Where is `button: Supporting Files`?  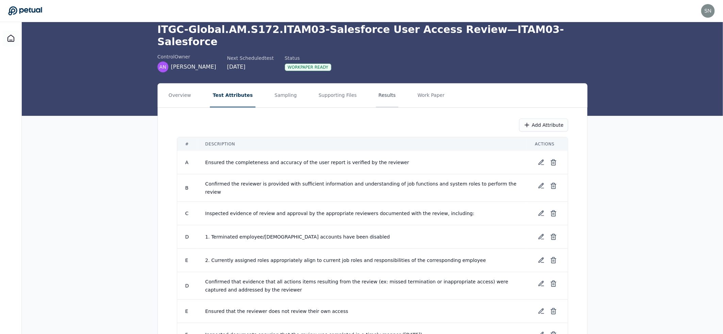 button: Supporting Files is located at coordinates (338, 96).